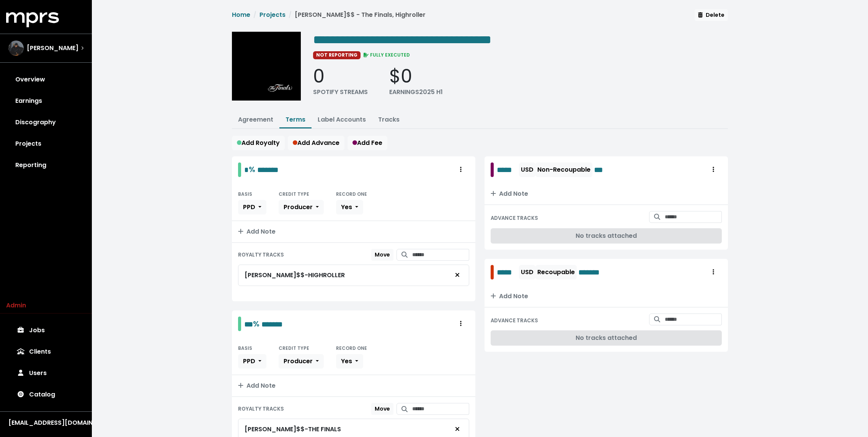 The image size is (868, 437). What do you see at coordinates (564, 170) in the screenshot?
I see `span: Non-Recoupable` at bounding box center [564, 170].